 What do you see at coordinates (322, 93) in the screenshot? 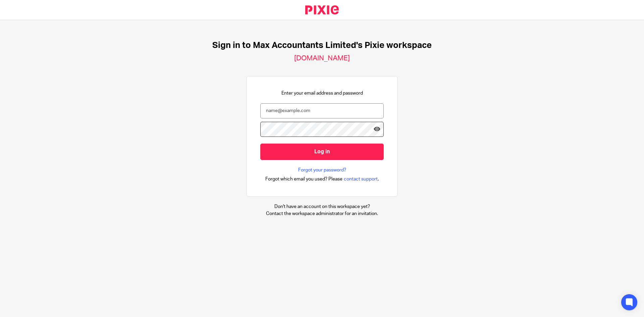
I see `p: Enter your email address and password` at bounding box center [322, 93].